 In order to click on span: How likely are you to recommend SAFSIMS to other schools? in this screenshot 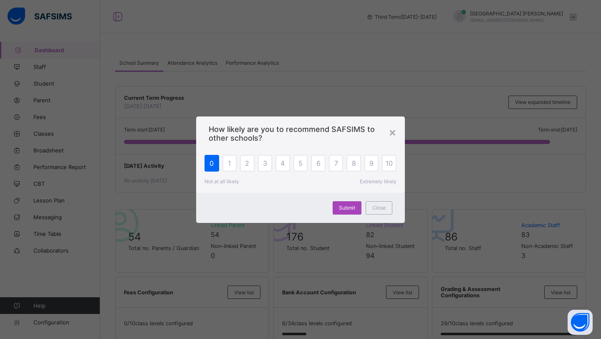, I will do `click(301, 134)`.